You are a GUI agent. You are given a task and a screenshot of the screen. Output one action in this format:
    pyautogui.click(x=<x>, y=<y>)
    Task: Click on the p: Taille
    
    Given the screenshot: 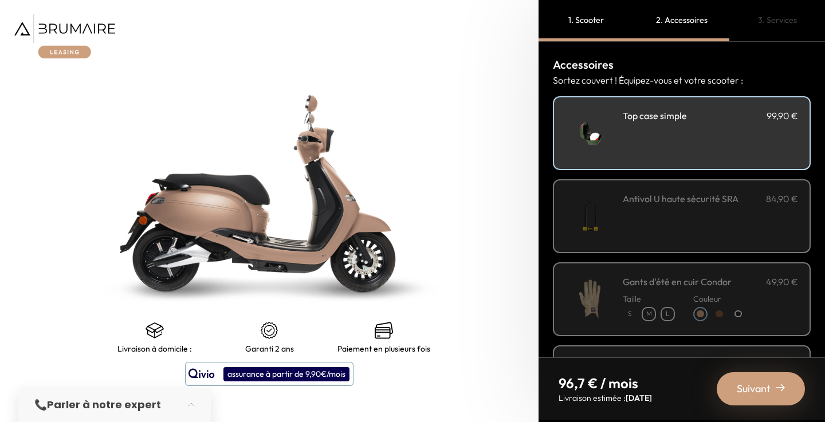 What is the action you would take?
    pyautogui.click(x=648, y=299)
    